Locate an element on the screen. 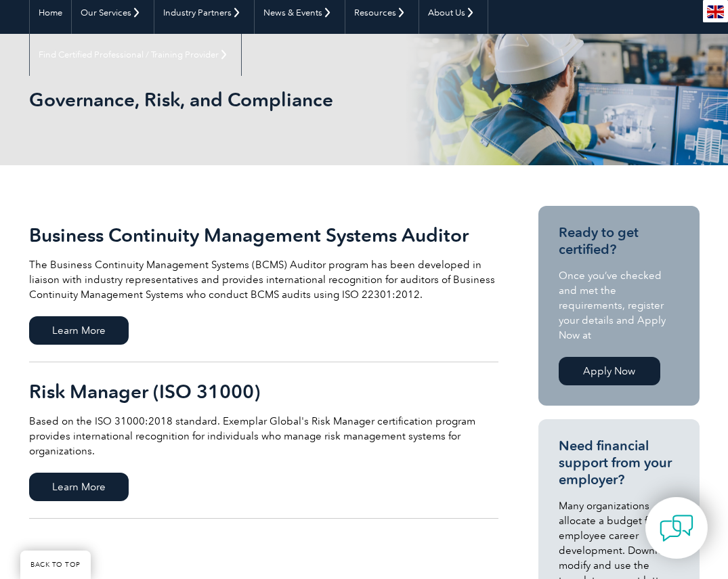  a: Business Continuity Management Systems Auditor The Business Continuity Management Systems (BCMS) ... is located at coordinates (263, 283).